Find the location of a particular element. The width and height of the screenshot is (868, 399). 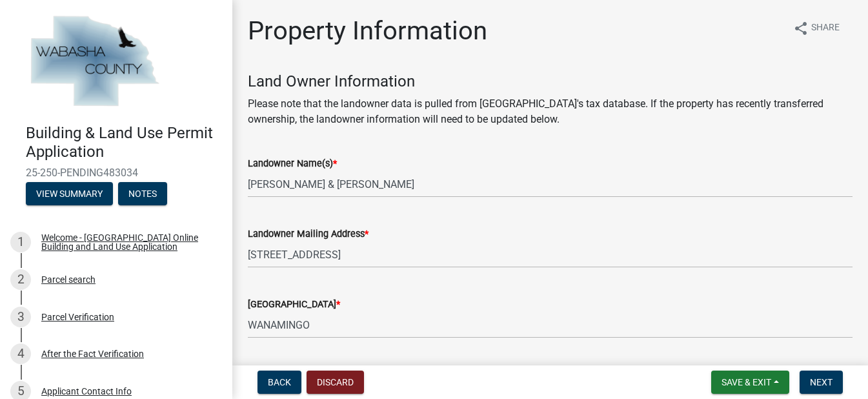

span: Back is located at coordinates (280, 382).